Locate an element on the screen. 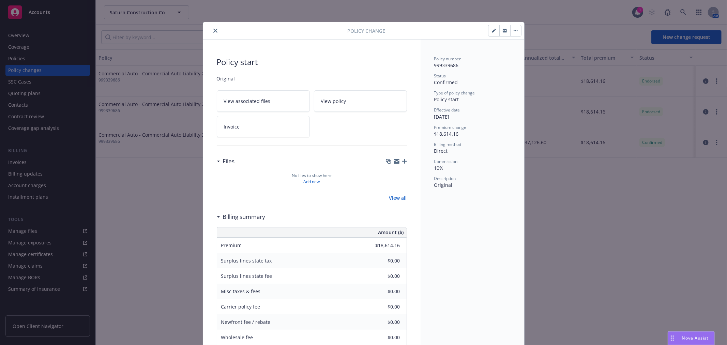 Image resolution: width=727 pixels, height=345 pixels. span: Direct is located at coordinates (441, 151).